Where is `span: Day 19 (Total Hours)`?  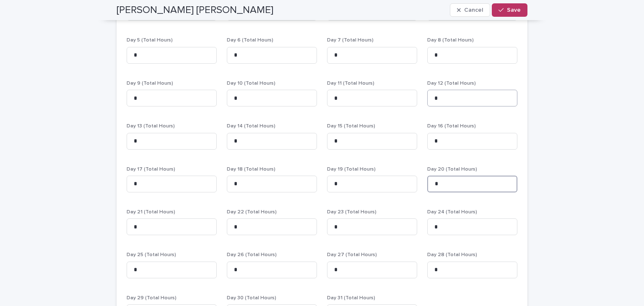
span: Day 19 (Total Hours) is located at coordinates (351, 169).